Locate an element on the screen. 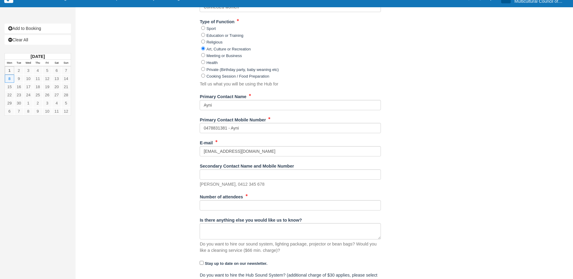 The height and width of the screenshot is (279, 573). a: 24 is located at coordinates (28, 95).